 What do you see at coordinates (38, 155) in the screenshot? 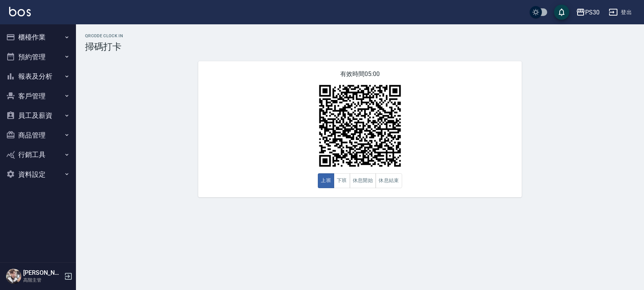
I see `button: 行銷工具` at bounding box center [38, 155].